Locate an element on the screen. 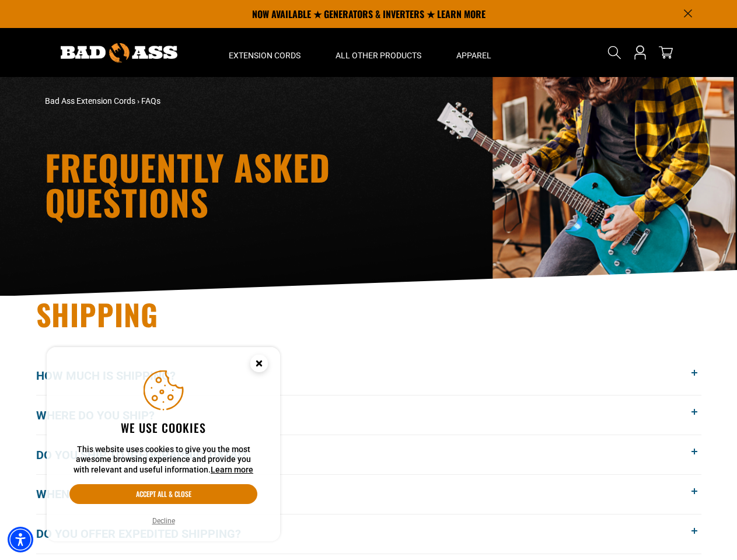 The image size is (737, 560). nav: breadcrumbs is located at coordinates (258, 101).